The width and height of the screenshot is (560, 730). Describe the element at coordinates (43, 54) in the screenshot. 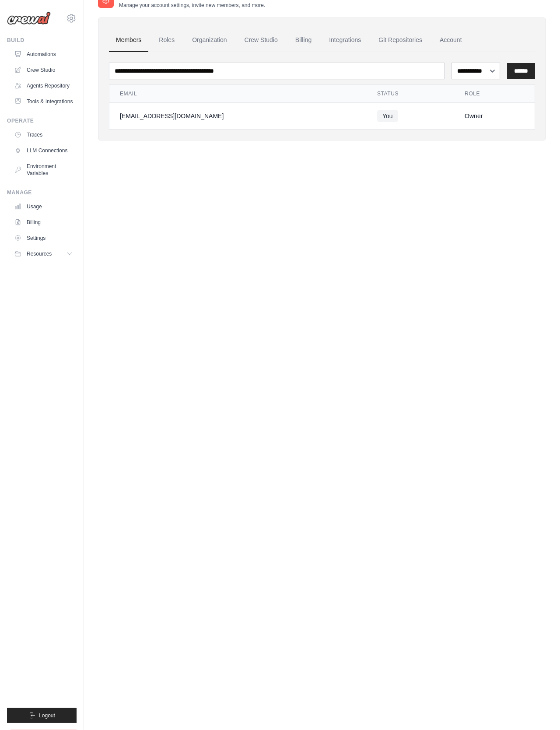

I see `a: Automations` at that location.